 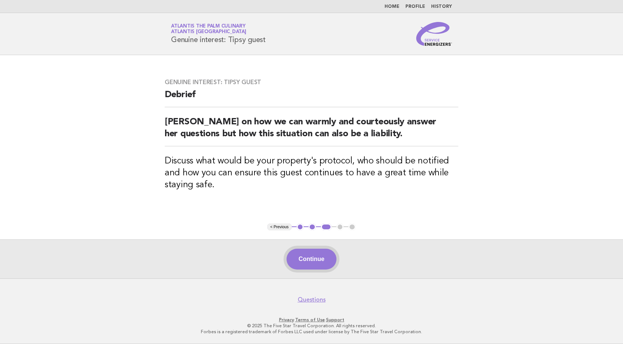 What do you see at coordinates (312, 326) in the screenshot?
I see `p: © 2025 The Five Star Travel Corporation. All rights reserved.` at bounding box center [312, 326].